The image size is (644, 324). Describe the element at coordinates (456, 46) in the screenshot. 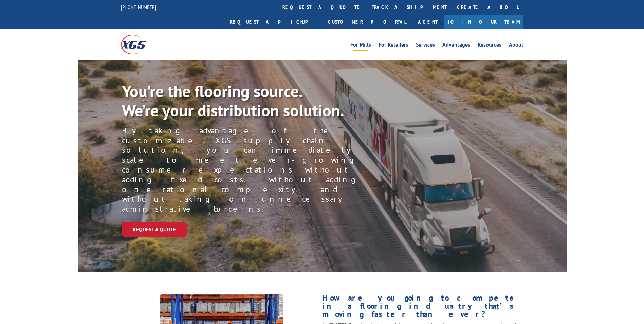

I see `a: Advantages` at that location.